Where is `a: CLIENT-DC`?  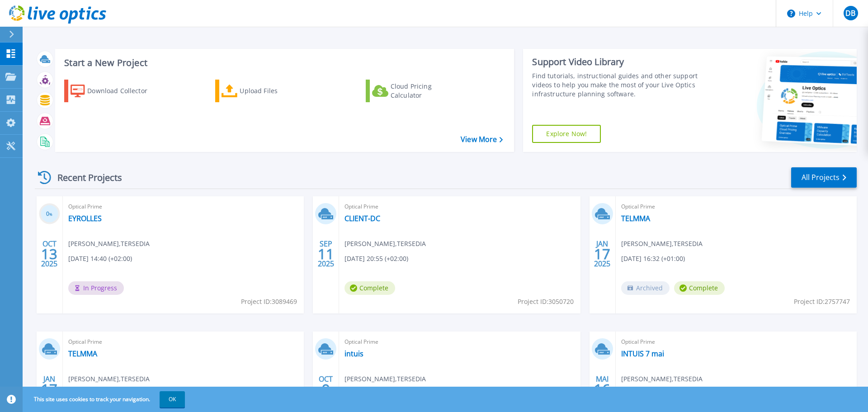
a: CLIENT-DC is located at coordinates (362, 219).